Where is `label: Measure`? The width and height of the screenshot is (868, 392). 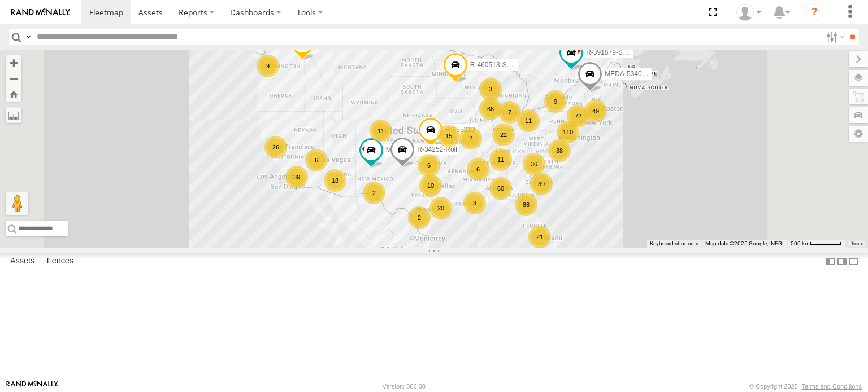
label: Measure is located at coordinates (13, 115).